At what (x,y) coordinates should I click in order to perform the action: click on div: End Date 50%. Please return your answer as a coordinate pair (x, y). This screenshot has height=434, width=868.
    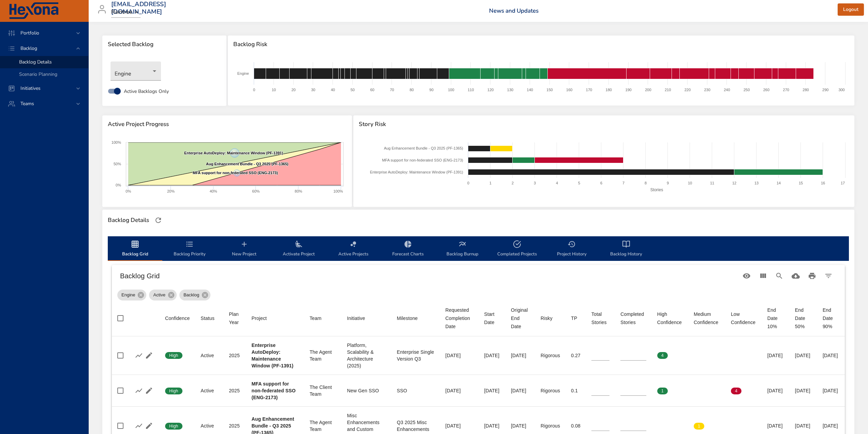
    Looking at the image, I should click on (803, 318).